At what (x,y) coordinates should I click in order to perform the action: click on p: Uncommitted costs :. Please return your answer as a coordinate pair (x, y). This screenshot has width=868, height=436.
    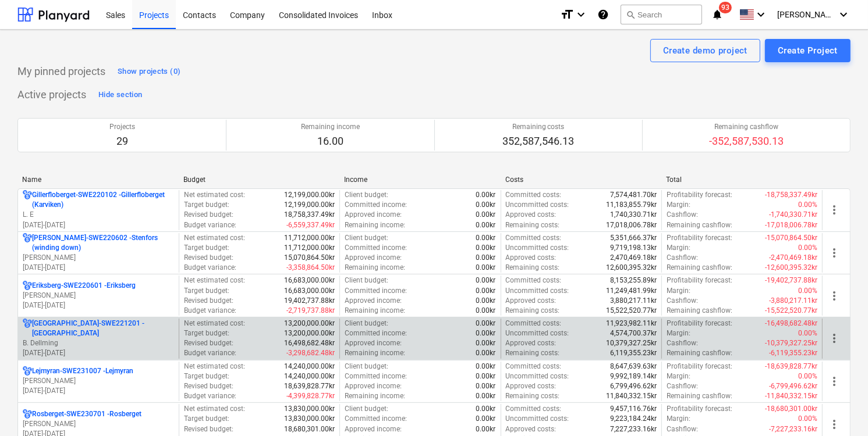
    Looking at the image, I should click on (537, 204).